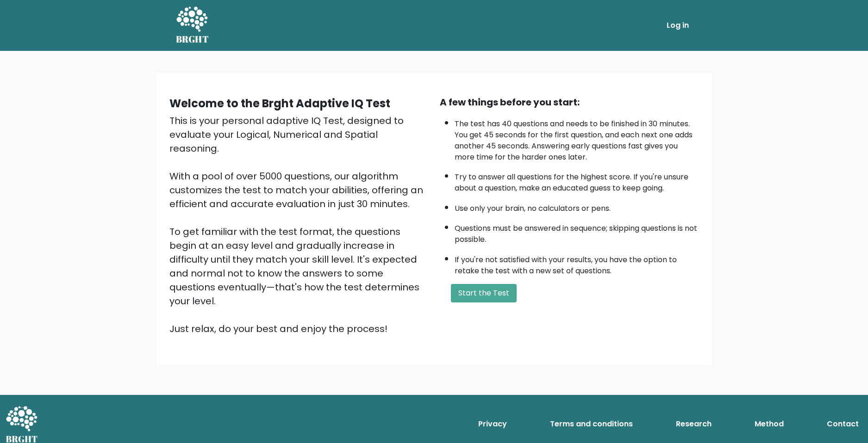 Image resolution: width=868 pixels, height=443 pixels. What do you see at coordinates (577, 264) in the screenshot?
I see `li: If you're not satisfied with your results, you have the option to retake the test with a new set ...` at bounding box center [577, 264].